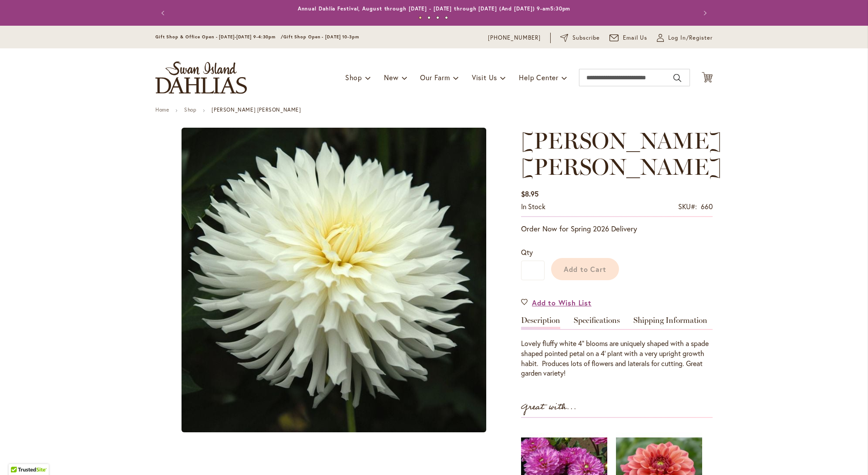 The width and height of the screenshot is (868, 475). Describe the element at coordinates (438, 17) in the screenshot. I see `button: 3 of 4` at that location.